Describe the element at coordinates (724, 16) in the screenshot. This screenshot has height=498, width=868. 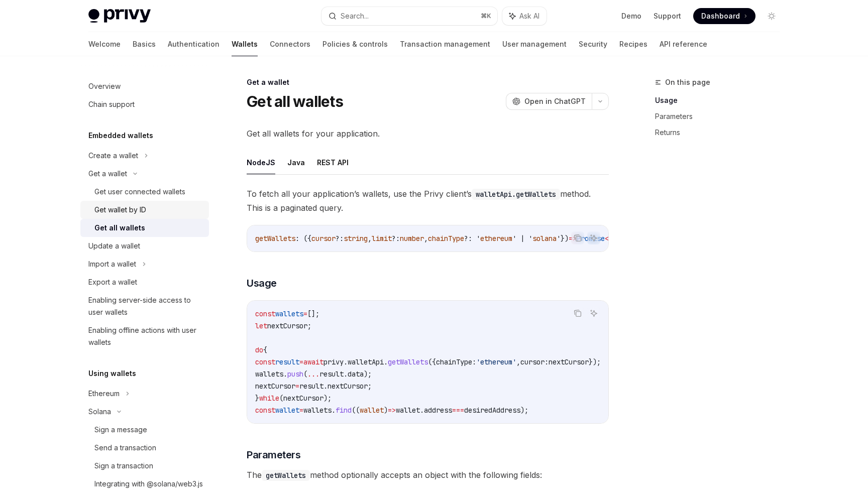
I see `a: Dashboard` at that location.